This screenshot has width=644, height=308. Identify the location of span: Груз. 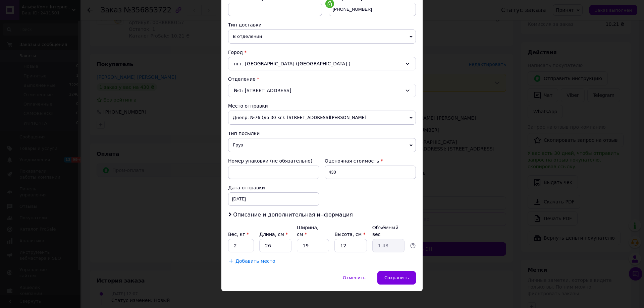
(322, 145).